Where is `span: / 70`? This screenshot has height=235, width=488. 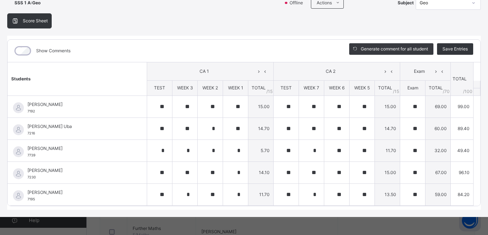
span: / 70 is located at coordinates (446, 92).